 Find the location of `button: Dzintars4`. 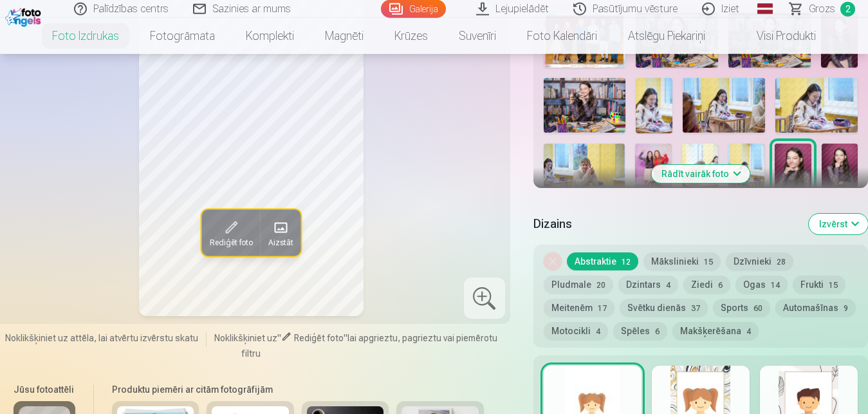

button: Dzintars4 is located at coordinates (648, 285).